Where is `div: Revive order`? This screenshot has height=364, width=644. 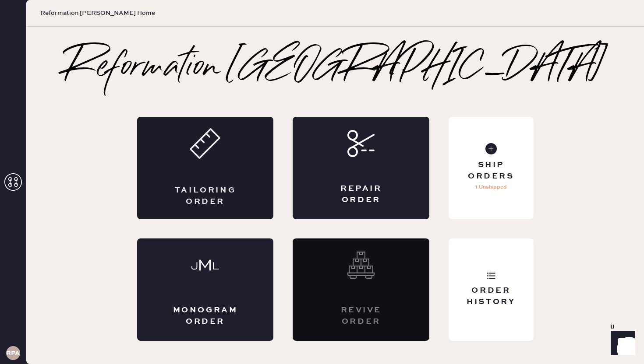 div: Revive order is located at coordinates (361, 316).